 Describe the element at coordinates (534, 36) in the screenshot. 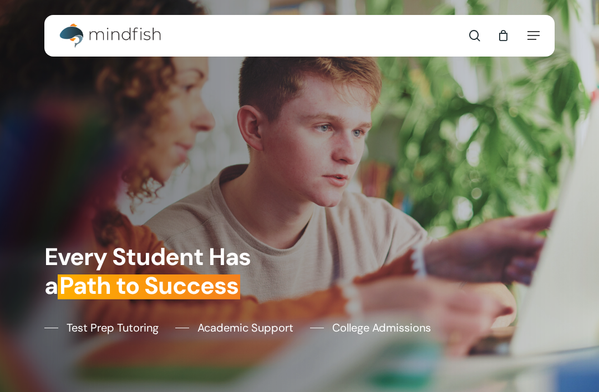

I see `a: Navigation Menu` at that location.